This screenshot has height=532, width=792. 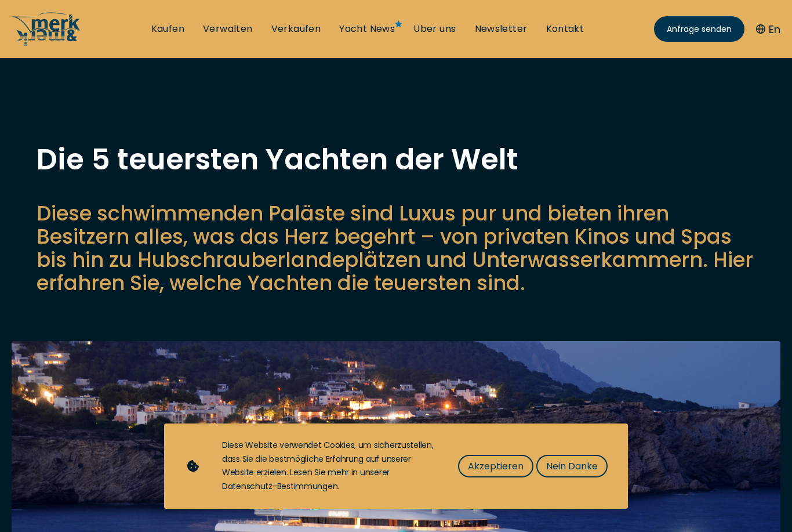 What do you see at coordinates (572, 466) in the screenshot?
I see `button: Nein Danke` at bounding box center [572, 466].